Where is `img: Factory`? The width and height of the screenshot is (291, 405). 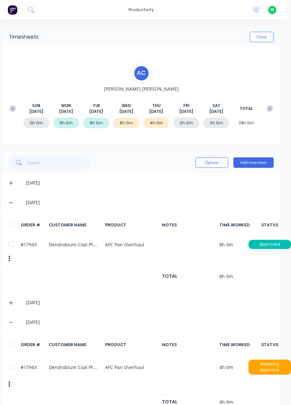
img: Factory is located at coordinates (12, 10).